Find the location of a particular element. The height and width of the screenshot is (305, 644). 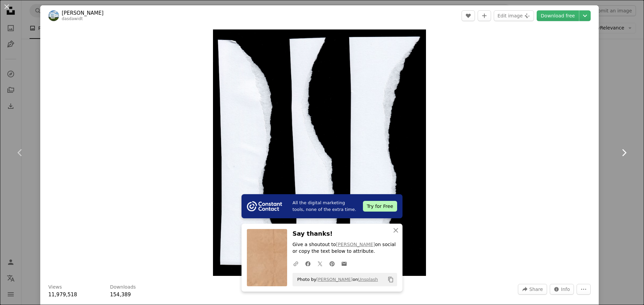

img: white and black line illustration is located at coordinates (319, 153).